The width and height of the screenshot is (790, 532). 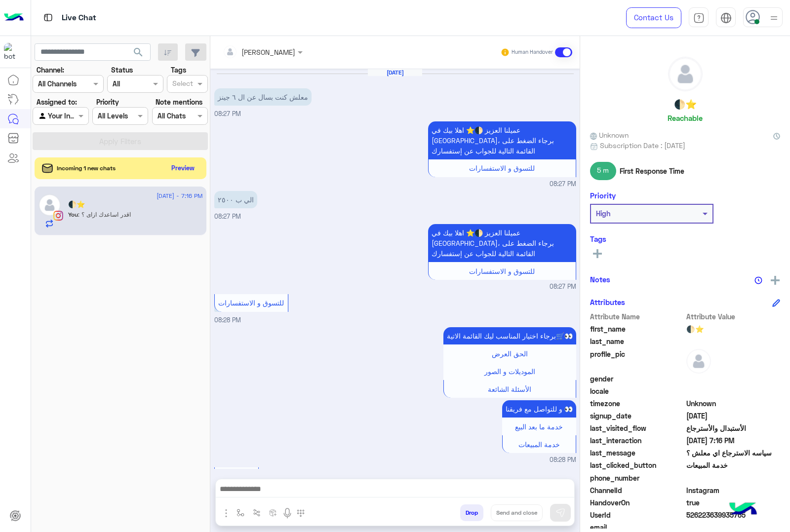 I want to click on img: send voice note, so click(x=287, y=514).